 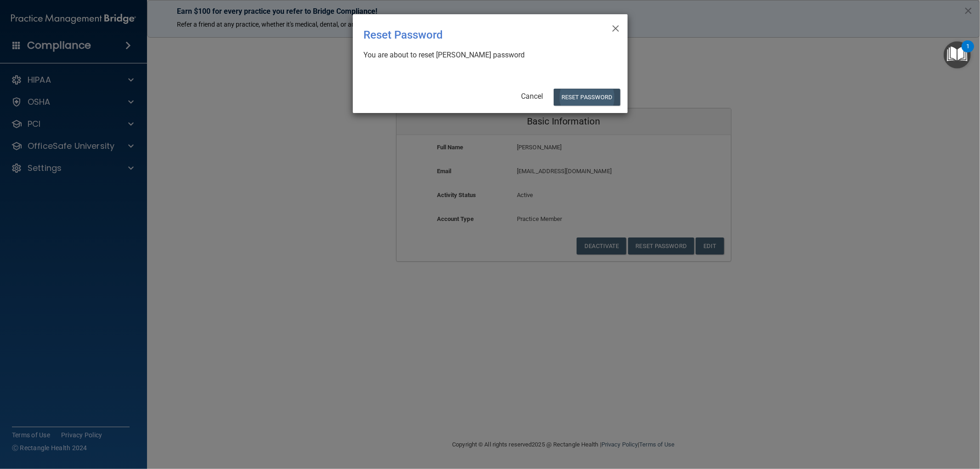 What do you see at coordinates (532, 96) in the screenshot?
I see `a: Cancel` at bounding box center [532, 96].